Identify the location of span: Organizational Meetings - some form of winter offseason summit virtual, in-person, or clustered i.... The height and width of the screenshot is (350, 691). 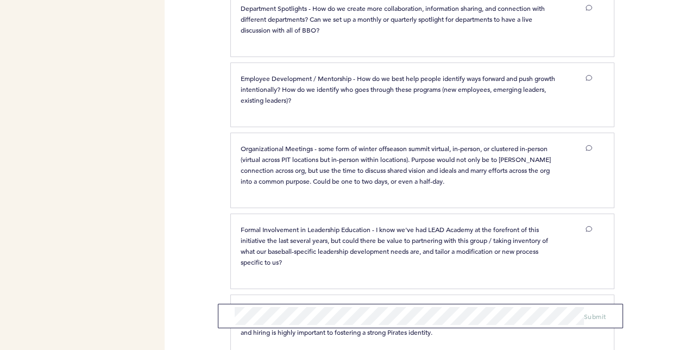
(396, 165).